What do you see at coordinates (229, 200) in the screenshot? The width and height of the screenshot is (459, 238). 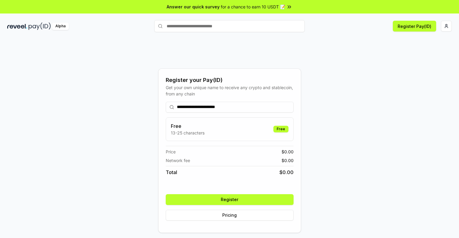 I see `button: Register` at bounding box center [229, 200].